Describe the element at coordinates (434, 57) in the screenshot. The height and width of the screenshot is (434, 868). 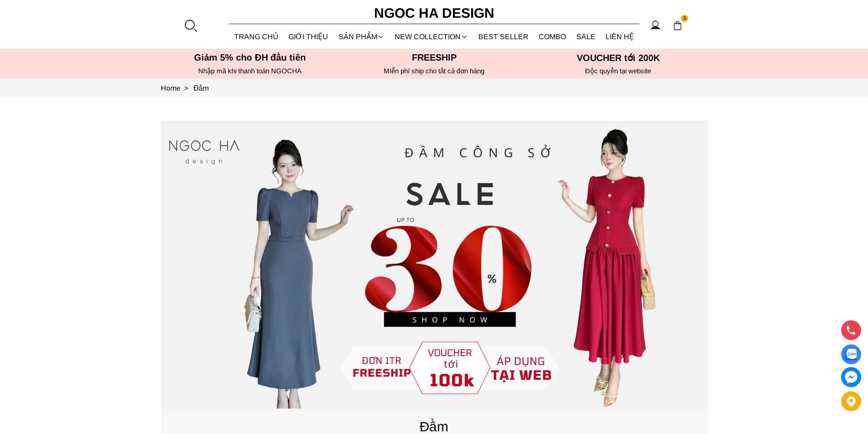
I see `font: Freeship` at that location.